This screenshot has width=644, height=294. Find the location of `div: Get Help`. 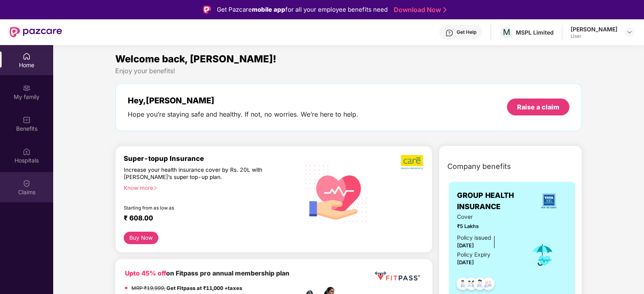

div: Get Help is located at coordinates (466, 32).